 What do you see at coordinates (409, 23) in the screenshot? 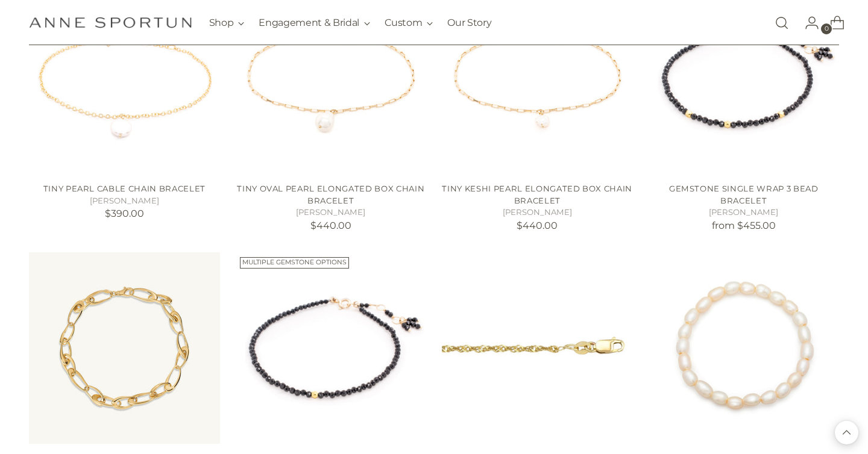
I see `button: Custom` at bounding box center [409, 23].